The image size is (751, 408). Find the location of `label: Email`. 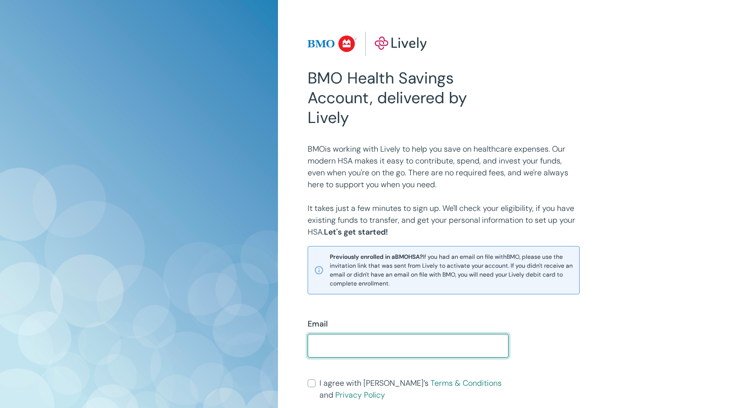

label: Email is located at coordinates (317, 324).